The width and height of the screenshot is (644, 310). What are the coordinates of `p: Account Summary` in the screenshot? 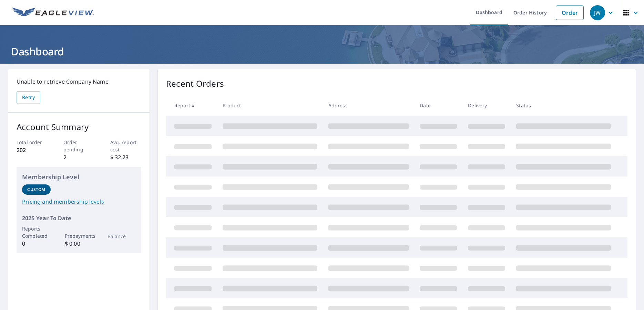 It's located at (79, 127).